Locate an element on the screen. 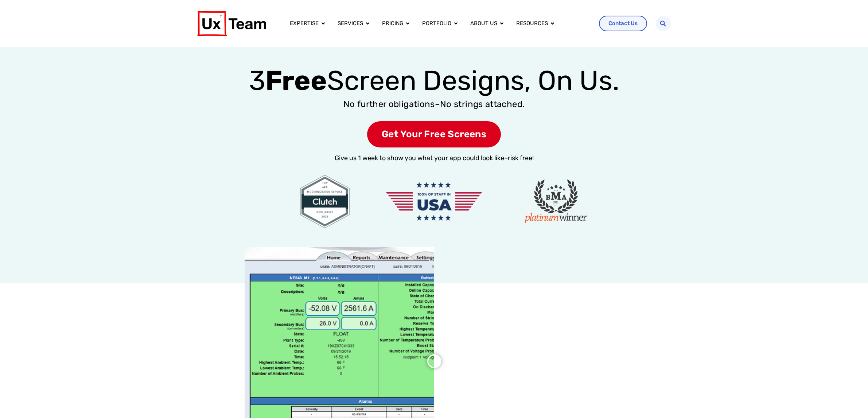 The image size is (868, 418). span: Portfolio is located at coordinates (437, 24).